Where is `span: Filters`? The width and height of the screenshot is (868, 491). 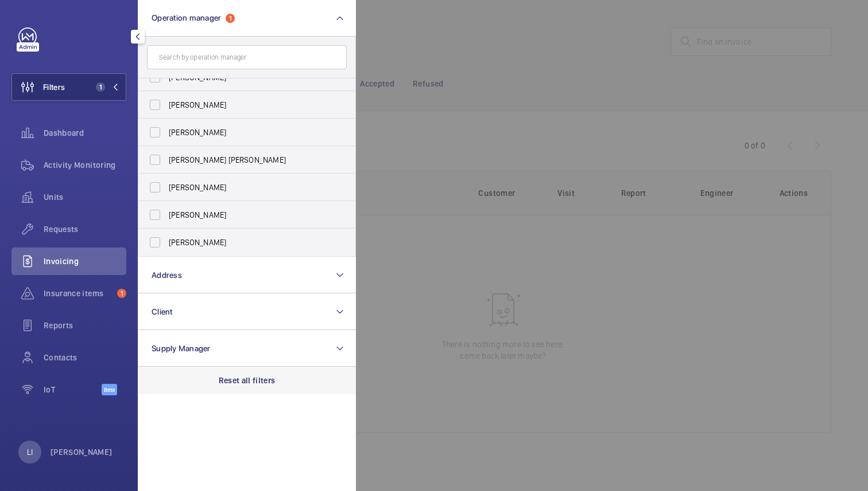 span: Filters is located at coordinates (54, 87).